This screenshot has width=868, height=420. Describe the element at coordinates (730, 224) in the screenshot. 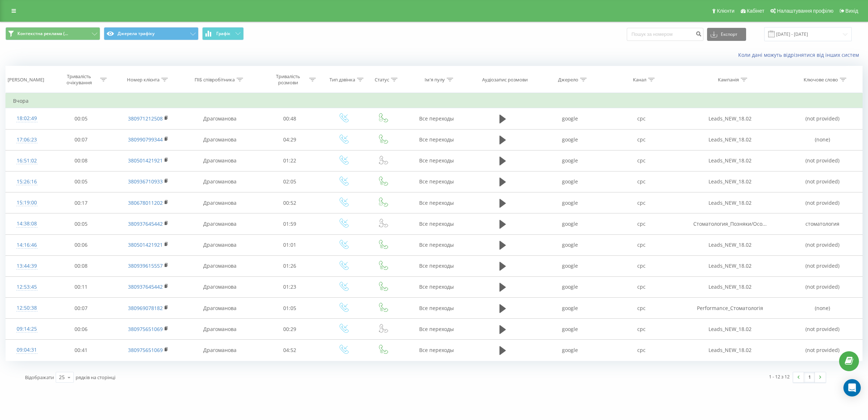

I see `span: Стоматология_Позняки/Осо...` at that location.